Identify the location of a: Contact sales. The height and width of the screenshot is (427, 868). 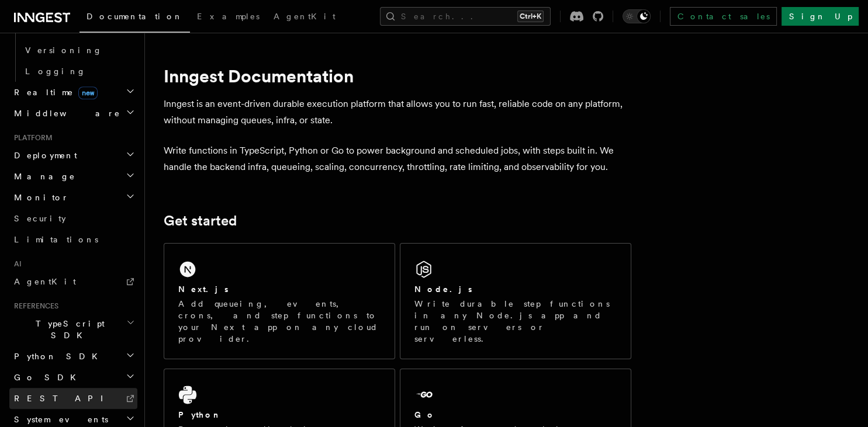
(723, 16).